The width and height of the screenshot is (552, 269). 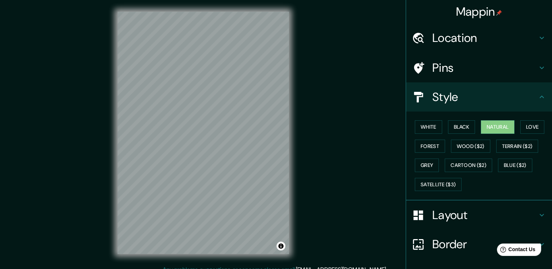 What do you see at coordinates (485, 97) in the screenshot?
I see `h4: Style` at bounding box center [485, 97].